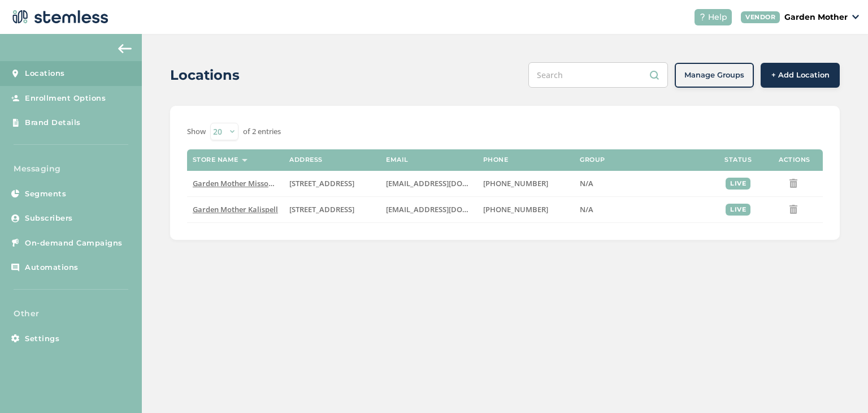  I want to click on th: Actions, so click(795, 160).